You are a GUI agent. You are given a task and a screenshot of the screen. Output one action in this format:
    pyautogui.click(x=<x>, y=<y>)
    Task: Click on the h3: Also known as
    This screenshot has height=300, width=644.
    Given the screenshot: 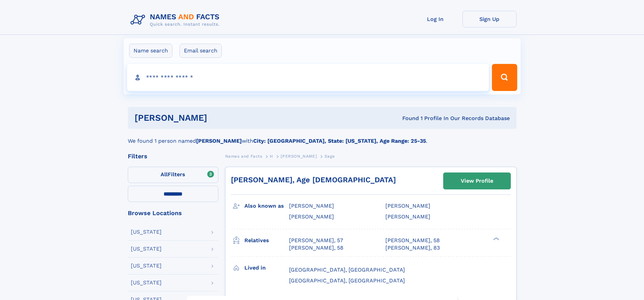 What is the action you would take?
    pyautogui.click(x=267, y=206)
    